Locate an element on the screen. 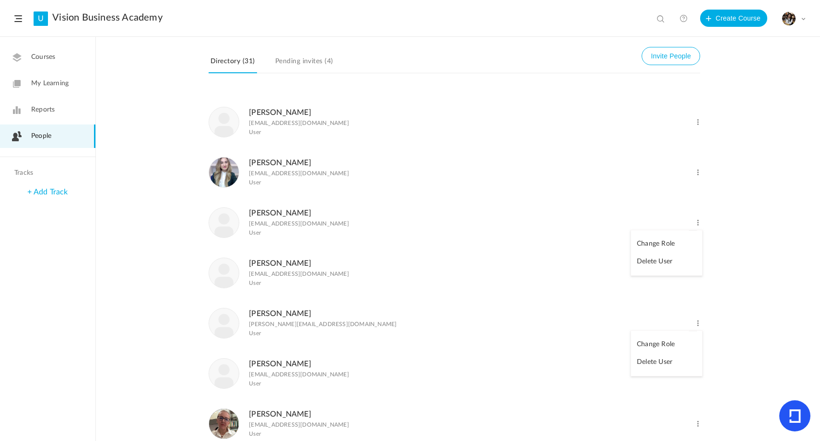 The image size is (820, 441). h4: Tracks is located at coordinates (46, 173).